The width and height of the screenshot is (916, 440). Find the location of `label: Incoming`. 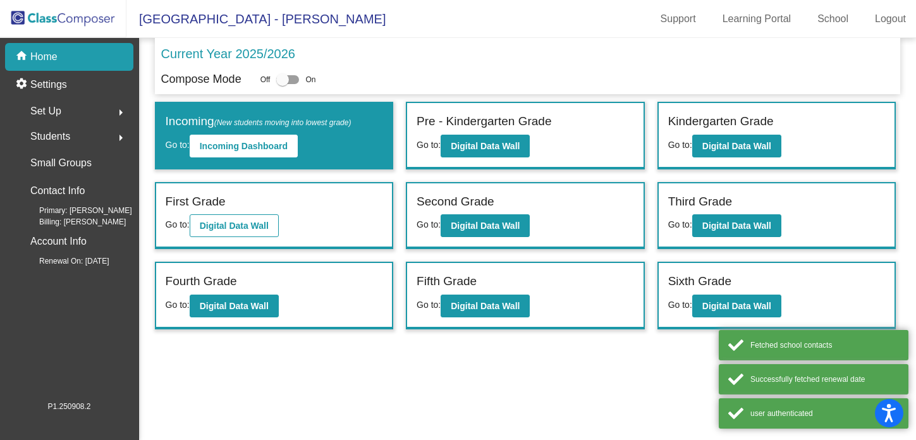

label: Incoming is located at coordinates (259, 121).